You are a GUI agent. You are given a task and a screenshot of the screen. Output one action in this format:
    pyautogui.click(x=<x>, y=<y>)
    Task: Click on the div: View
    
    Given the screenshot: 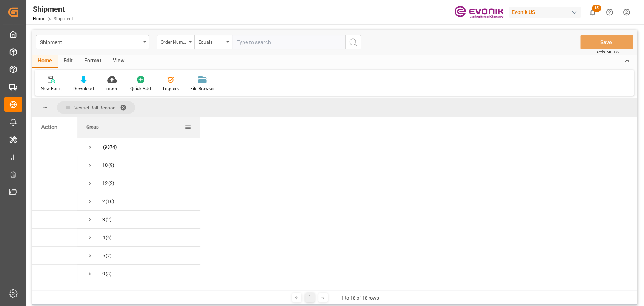 What is the action you would take?
    pyautogui.click(x=119, y=61)
    